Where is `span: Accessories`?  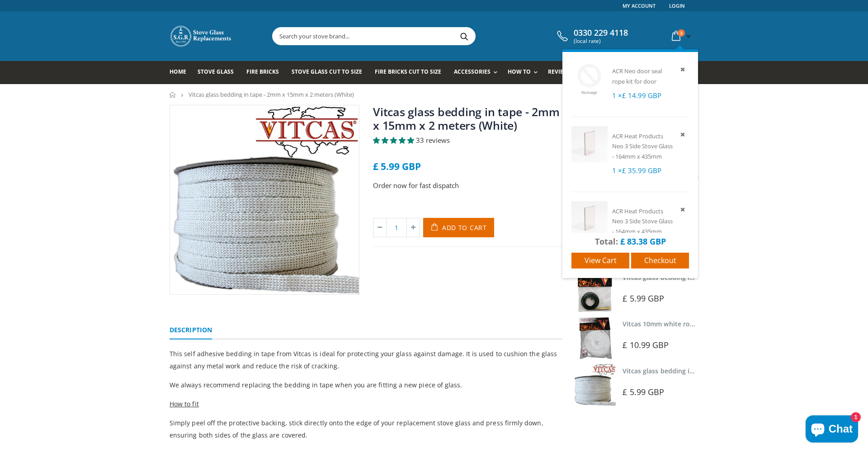
span: Accessories is located at coordinates (472, 72).